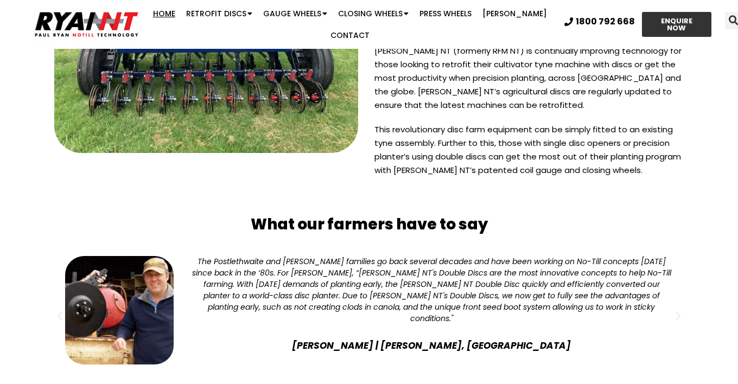  I want to click on a: Home, so click(164, 14).